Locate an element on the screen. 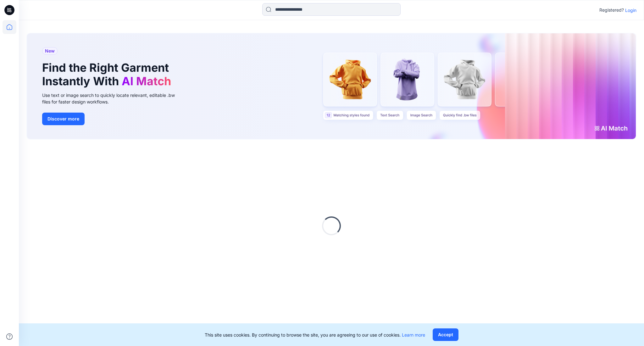  p: Login is located at coordinates (631, 10).